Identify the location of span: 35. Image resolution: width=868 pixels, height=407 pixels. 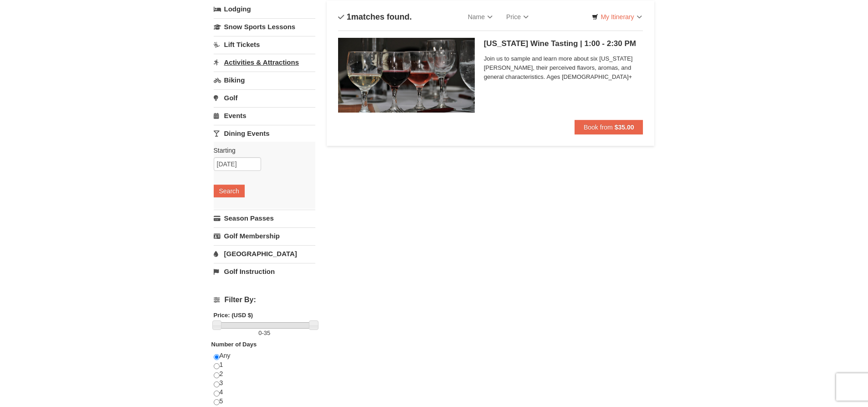
(267, 333).